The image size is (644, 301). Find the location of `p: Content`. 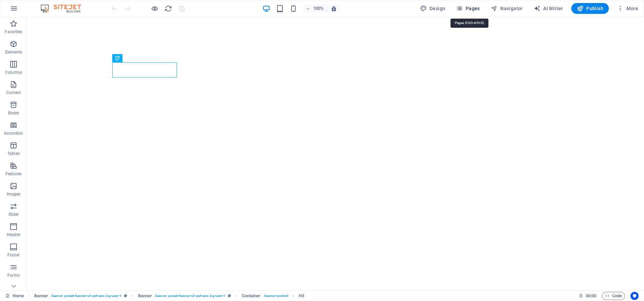

p: Content is located at coordinates (13, 93).